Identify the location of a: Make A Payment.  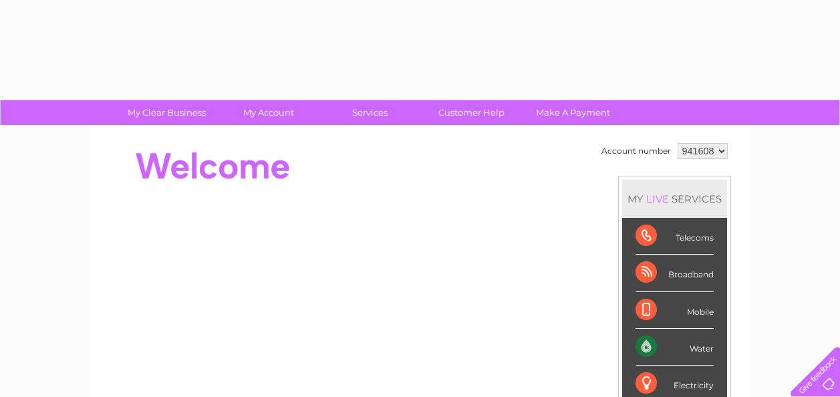
(573, 112).